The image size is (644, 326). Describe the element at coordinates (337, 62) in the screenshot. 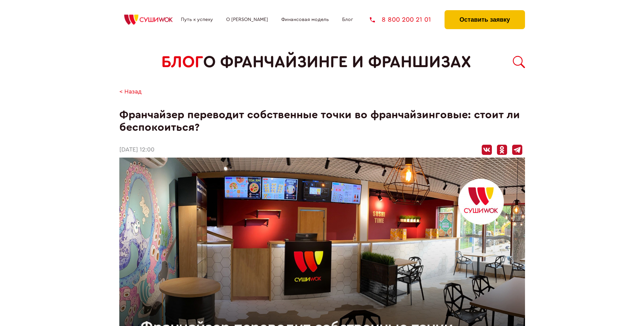

I see `span: о франчайзинге и франшизах` at that location.